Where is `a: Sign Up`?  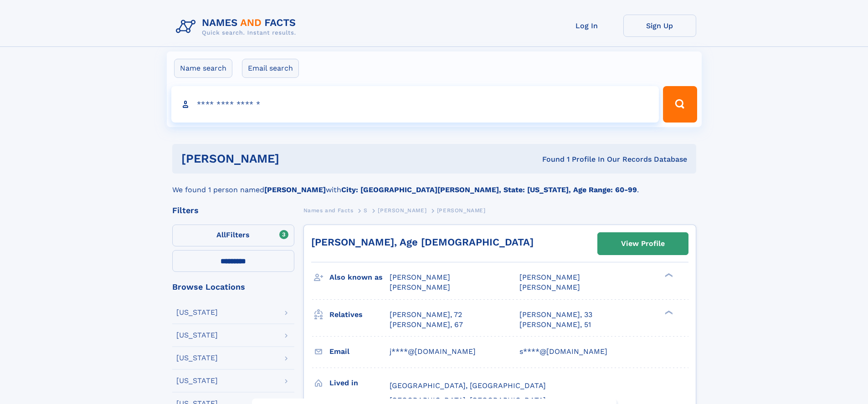 a: Sign Up is located at coordinates (660, 25).